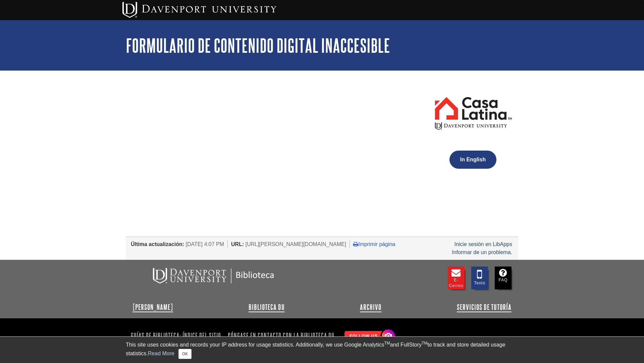 The height and width of the screenshot is (363, 644). I want to click on a: E-Cerreo, so click(457, 278).